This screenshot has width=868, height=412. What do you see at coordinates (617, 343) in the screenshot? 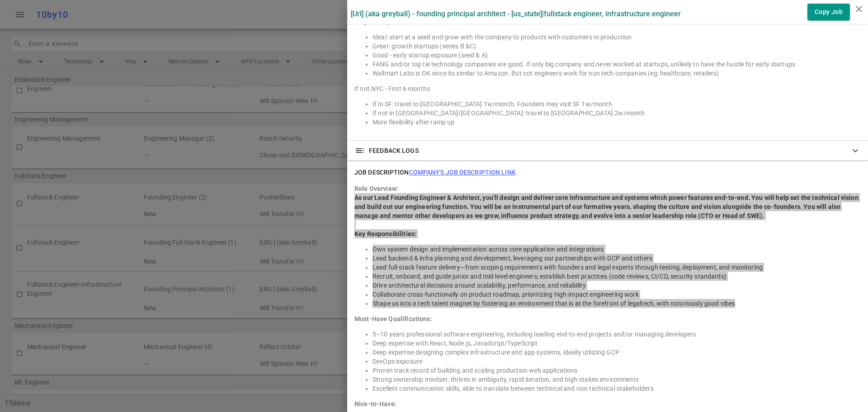
I see `li: Deep expertise with React, Node.js, JavaScript/TypeScript` at bounding box center [617, 343].